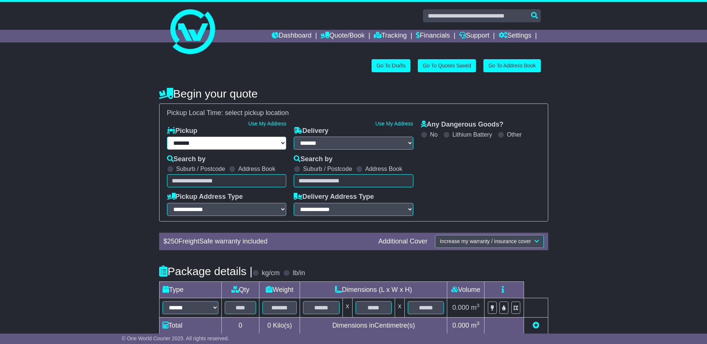 The height and width of the screenshot is (344, 707). I want to click on div: $ FreightSafe warranty included, so click(267, 242).